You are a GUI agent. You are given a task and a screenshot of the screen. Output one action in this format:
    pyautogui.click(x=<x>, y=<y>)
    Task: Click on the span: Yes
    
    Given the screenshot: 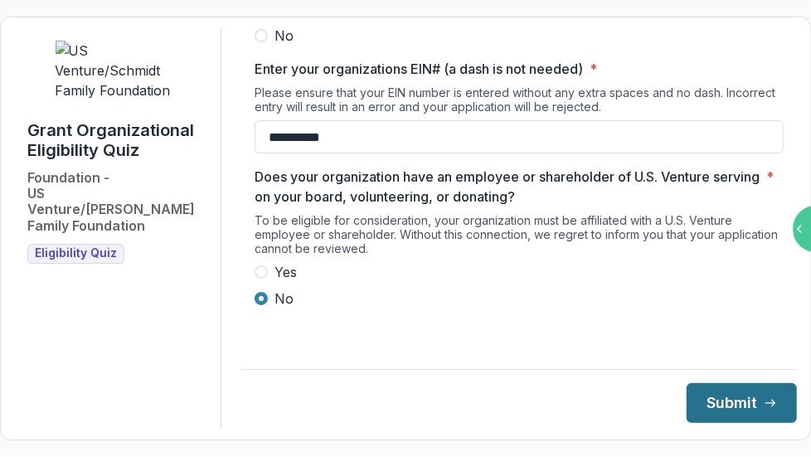 What is the action you would take?
    pyautogui.click(x=285, y=272)
    